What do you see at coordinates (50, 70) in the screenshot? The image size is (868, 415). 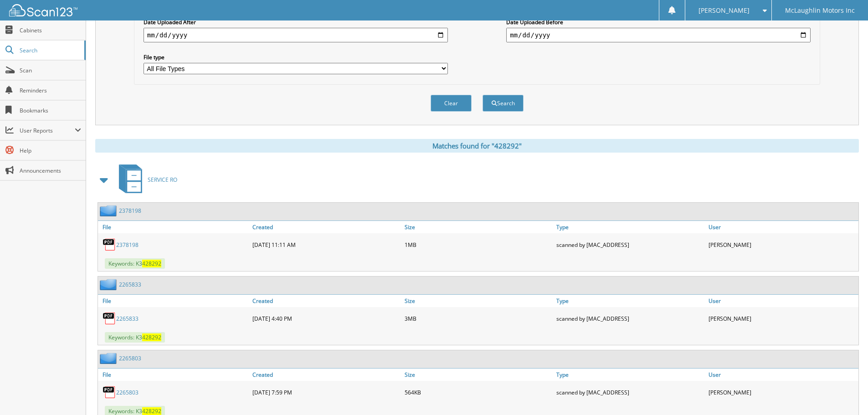 I see `span: Scan` at bounding box center [50, 70].